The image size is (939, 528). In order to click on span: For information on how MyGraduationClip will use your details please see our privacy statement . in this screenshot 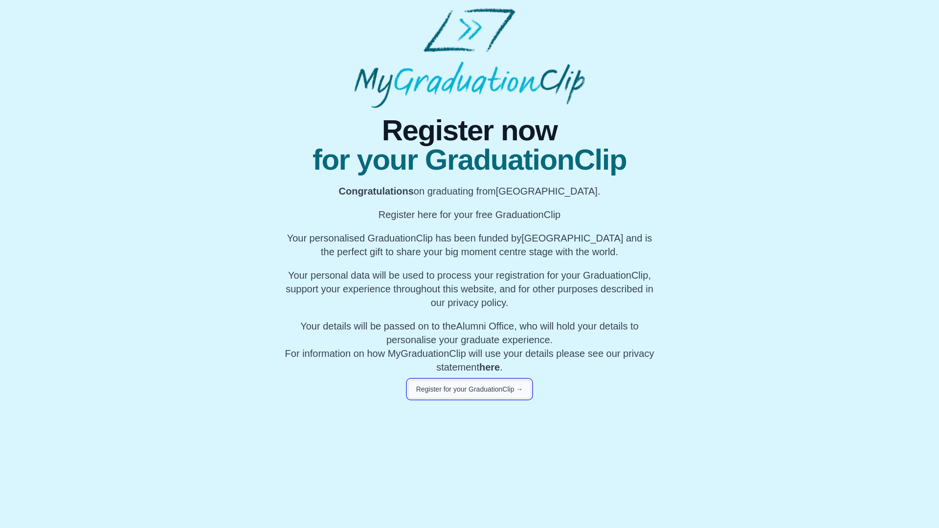, I will do `click(470, 347)`.